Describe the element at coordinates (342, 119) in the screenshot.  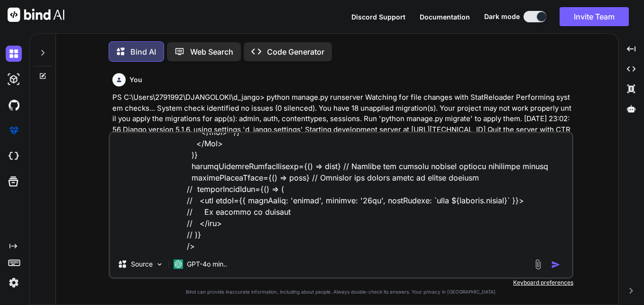
I see `p: PS C:\Users\2791992\DJANGOLOKI\d_jango> python manage.py runserver Watching for file changes with...` at that location.